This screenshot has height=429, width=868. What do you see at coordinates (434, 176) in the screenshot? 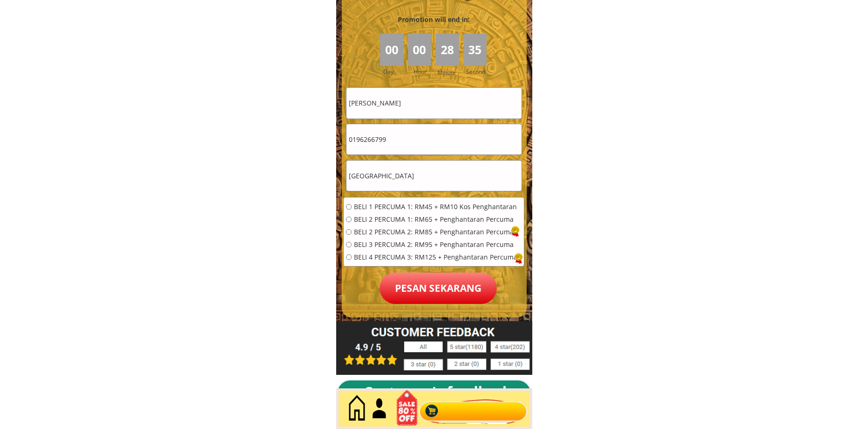
I see `input: Alamat` at bounding box center [434, 176].